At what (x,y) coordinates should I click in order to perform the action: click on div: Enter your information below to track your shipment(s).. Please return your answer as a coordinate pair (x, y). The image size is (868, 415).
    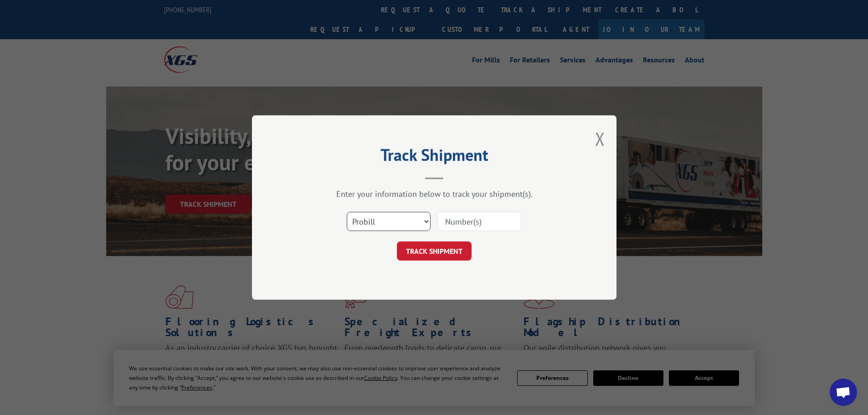
    Looking at the image, I should click on (434, 194).